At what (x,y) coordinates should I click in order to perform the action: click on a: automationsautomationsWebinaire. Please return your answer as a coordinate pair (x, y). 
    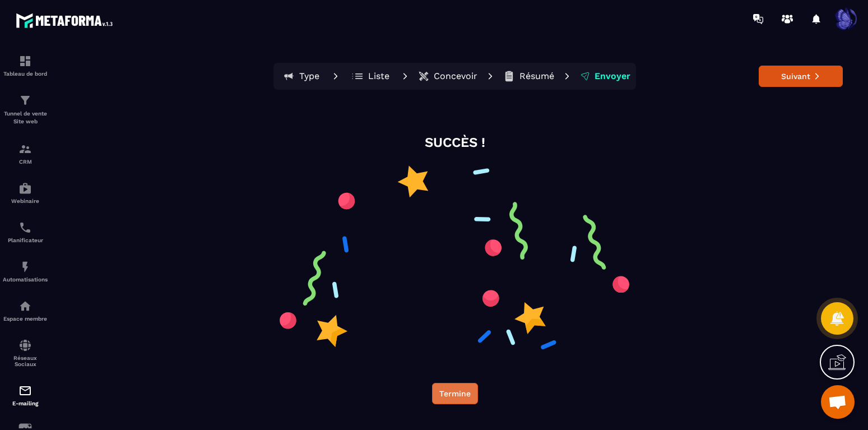
    Looking at the image, I should click on (25, 193).